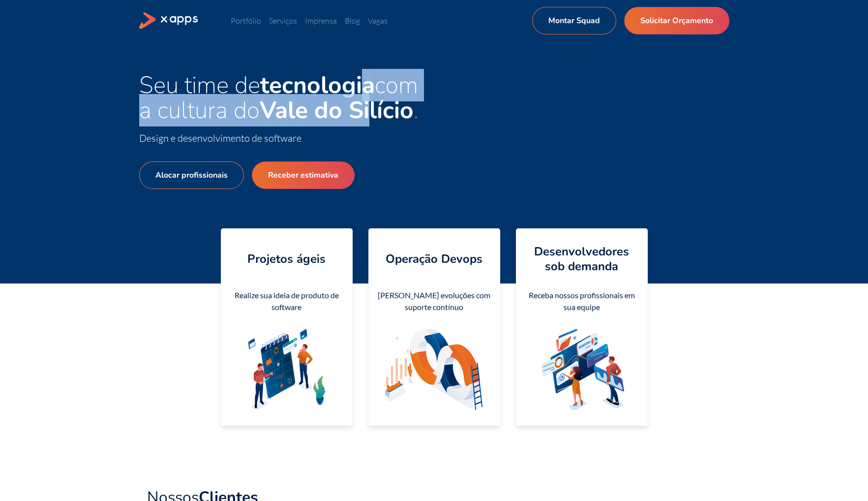 This screenshot has width=868, height=501. I want to click on span: Seu time de com a cultura do, so click(278, 97).